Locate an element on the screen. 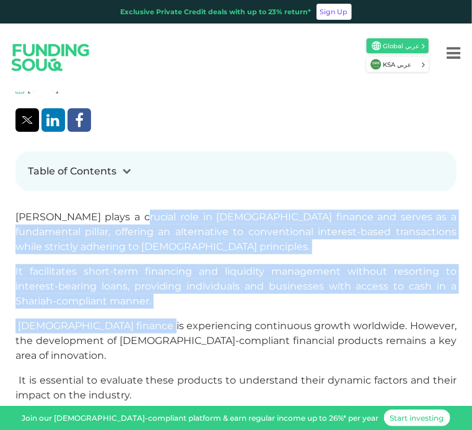 The image size is (472, 430). span: It facilitates short-term financing and liquidity management without resorting to interest-bearin... is located at coordinates (236, 286).